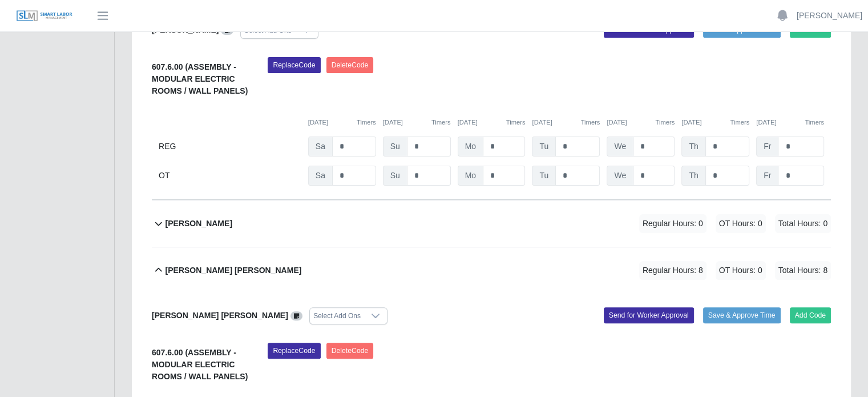 This screenshot has height=397, width=868. I want to click on img: SLM Logo, so click(44, 16).